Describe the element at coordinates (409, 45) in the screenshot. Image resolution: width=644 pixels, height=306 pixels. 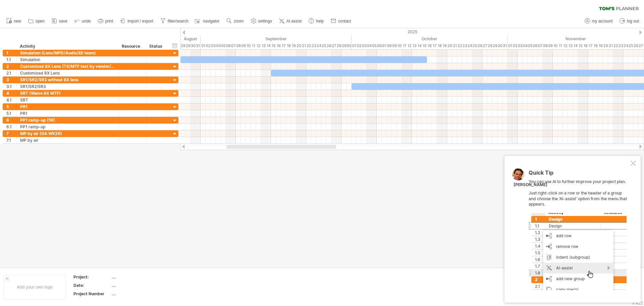
I see `div: Sunday, 12 October 2025` at that location.